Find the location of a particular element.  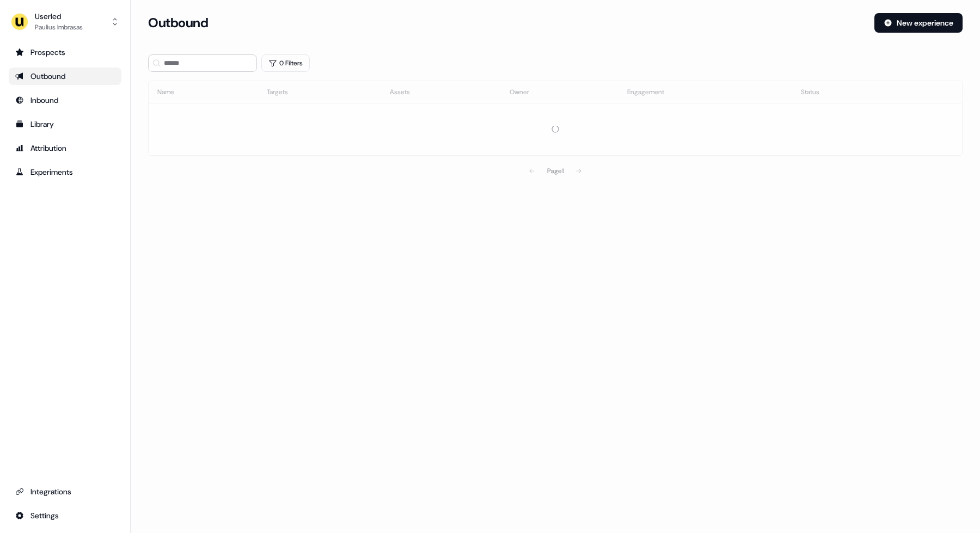

div: Attribution is located at coordinates (65, 148).